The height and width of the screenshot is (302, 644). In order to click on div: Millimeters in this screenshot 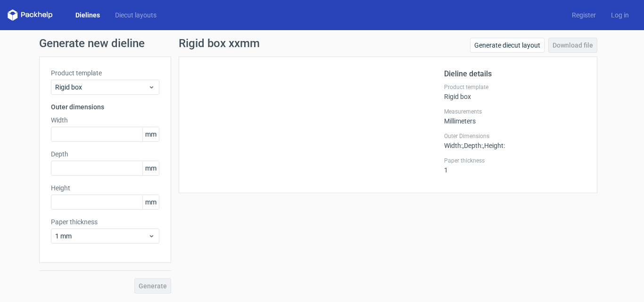, I will do `click(515, 116)`.